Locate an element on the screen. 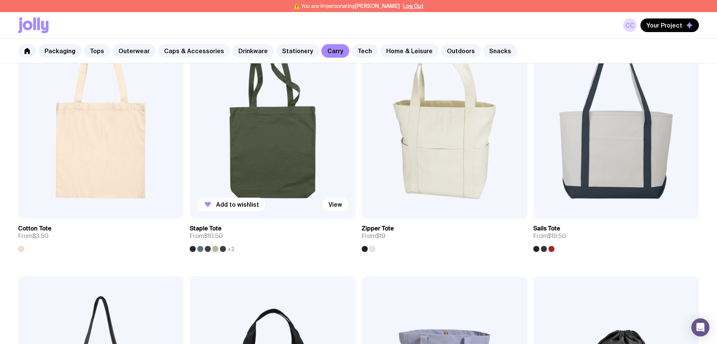 The height and width of the screenshot is (344, 717). button: Log Out is located at coordinates (413, 6).